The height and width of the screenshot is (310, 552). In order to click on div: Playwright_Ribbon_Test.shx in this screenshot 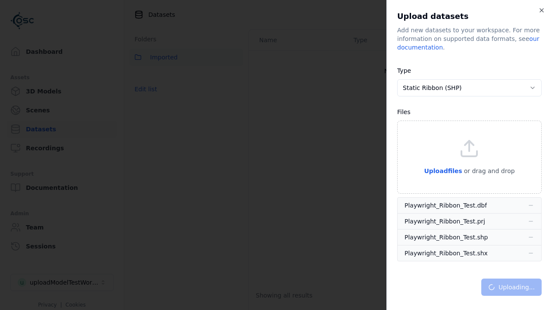, I will do `click(446, 253)`.